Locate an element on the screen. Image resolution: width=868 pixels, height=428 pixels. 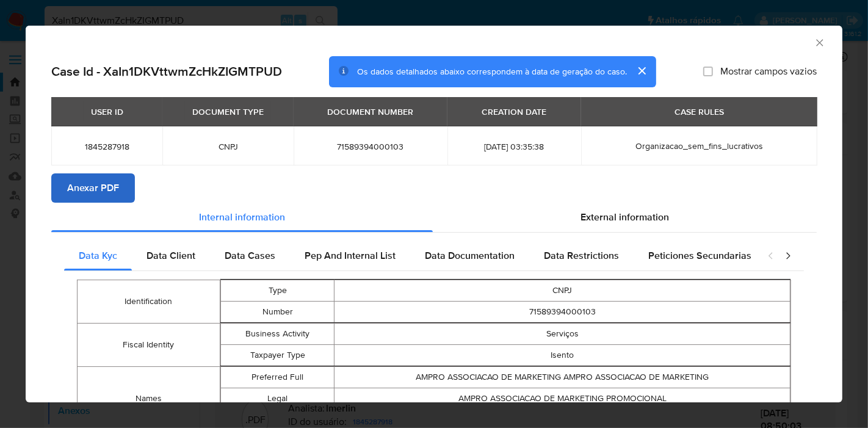
td: Legal is located at coordinates (277, 398).